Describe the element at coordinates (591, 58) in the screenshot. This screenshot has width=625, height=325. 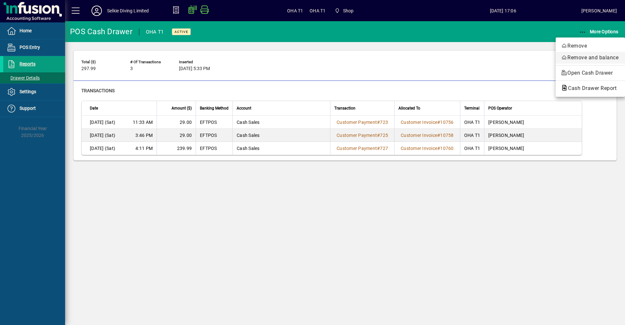
I see `span: Remove and balance` at that location.